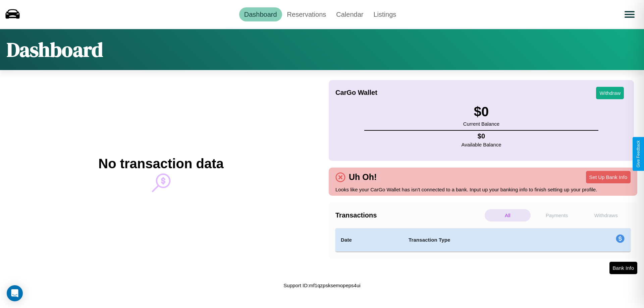 Image resolution: width=644 pixels, height=308 pixels. I want to click on table: simple table, so click(483, 240).